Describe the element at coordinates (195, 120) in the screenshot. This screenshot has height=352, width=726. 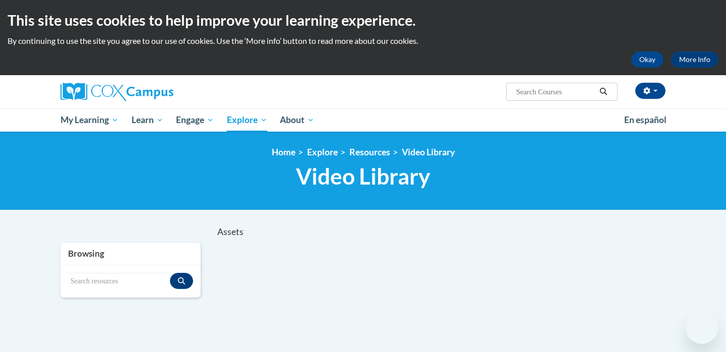
I see `a: Engage` at that location.